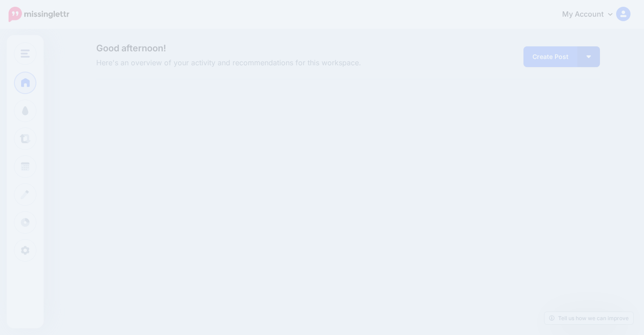 This screenshot has width=644, height=335. What do you see at coordinates (589, 318) in the screenshot?
I see `a: Tell us how we can improve` at bounding box center [589, 318].